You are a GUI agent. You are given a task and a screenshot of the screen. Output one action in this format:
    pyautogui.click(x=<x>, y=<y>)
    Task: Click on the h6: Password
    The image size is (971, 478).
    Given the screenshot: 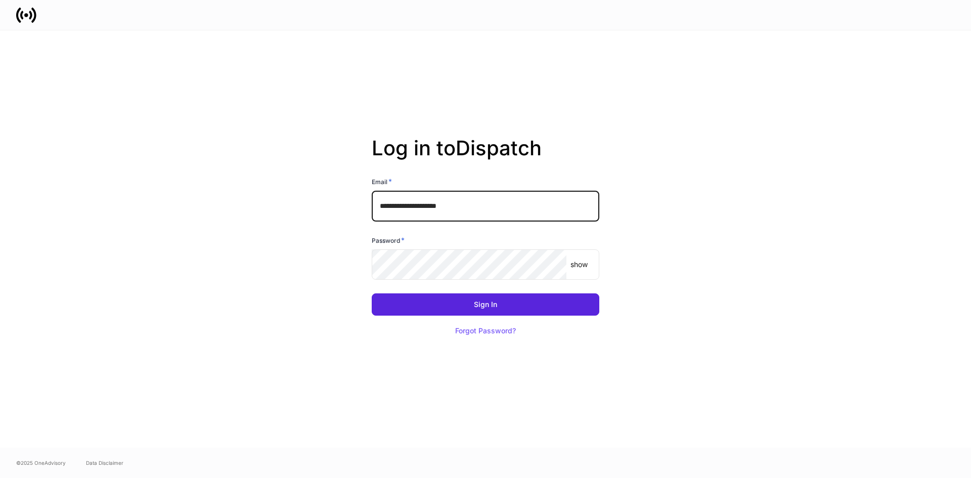 What is the action you would take?
    pyautogui.click(x=388, y=240)
    